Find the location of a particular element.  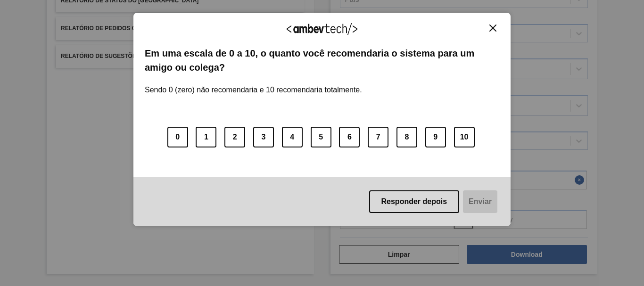

button: 4 is located at coordinates (292, 137).